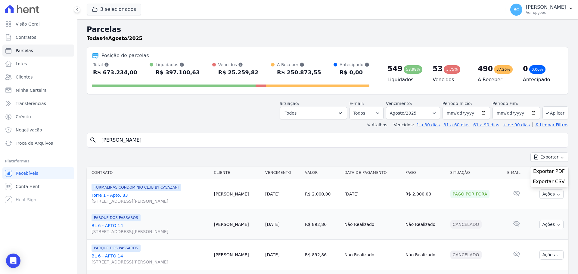 The width and height of the screenshot is (578, 274). Describe the element at coordinates (283, 173) in the screenshot. I see `th: Vencimento` at that location.